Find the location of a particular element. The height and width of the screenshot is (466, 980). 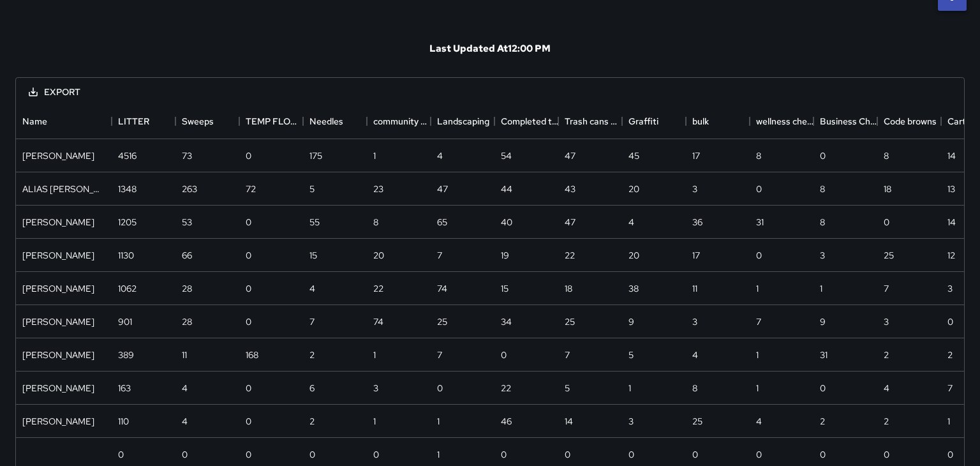

div: 389 is located at coordinates (126, 354).